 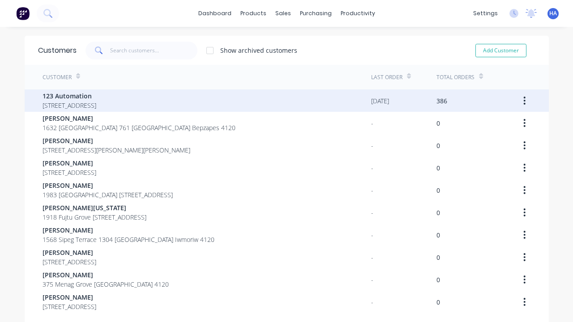 What do you see at coordinates (57, 51) in the screenshot?
I see `div: Customers` at bounding box center [57, 51].